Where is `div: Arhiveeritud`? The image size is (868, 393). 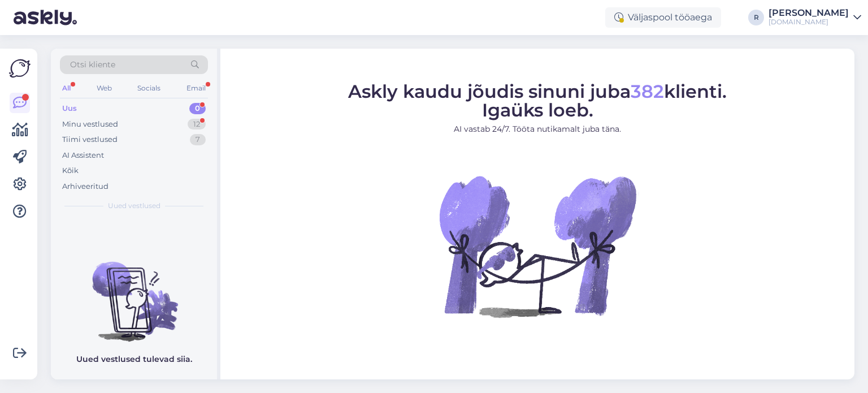 div: Arhiveeritud is located at coordinates (85, 187).